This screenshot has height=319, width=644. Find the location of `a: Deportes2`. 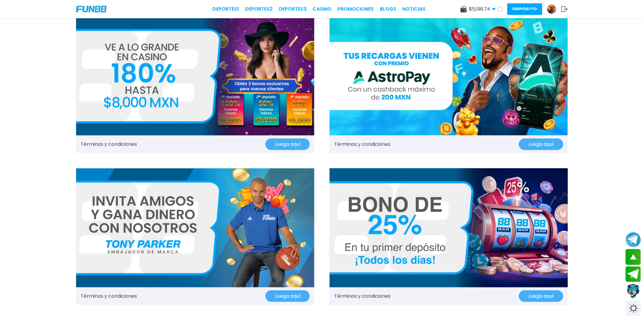

a: Deportes2 is located at coordinates (259, 9).